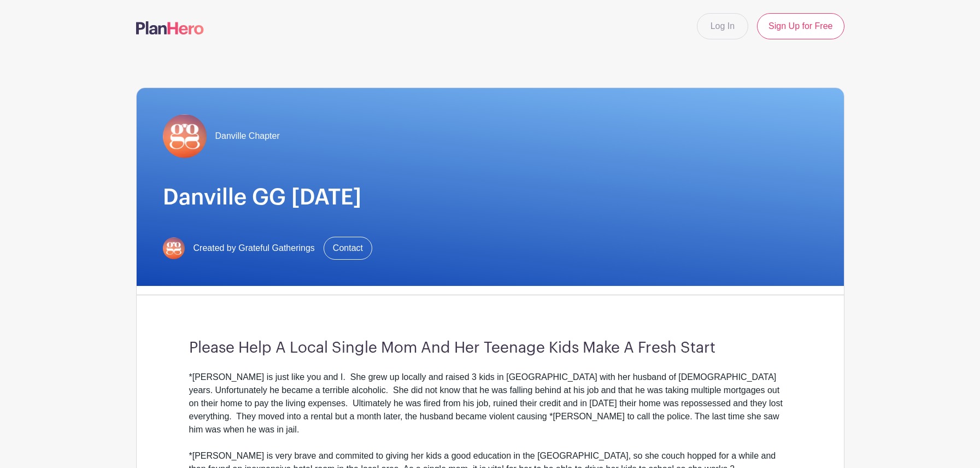 The width and height of the screenshot is (980, 468). I want to click on img: logo-507f7623f17ff9eddc593b1ce0a138ce2505c220e1c5a4e2b4648c50719b7d32.svg, so click(170, 28).